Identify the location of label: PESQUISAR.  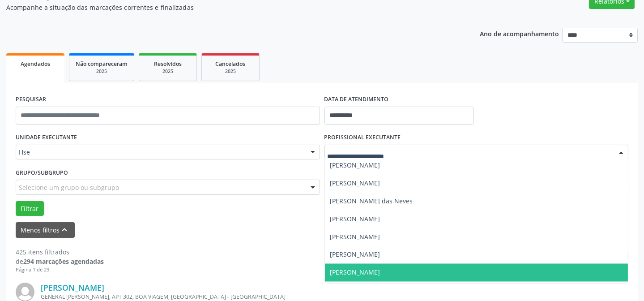
(31, 100).